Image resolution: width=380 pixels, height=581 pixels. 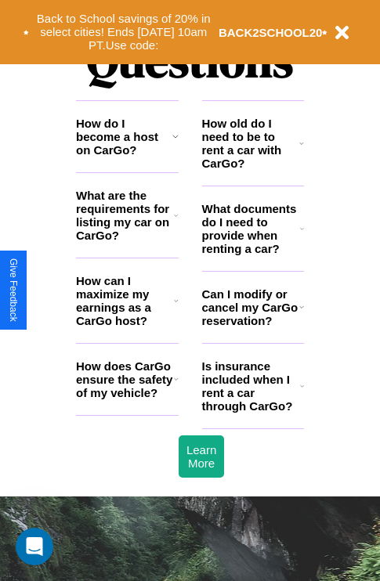 I want to click on h3: What are the requirements for listing my car on CarGo?, so click(x=125, y=215).